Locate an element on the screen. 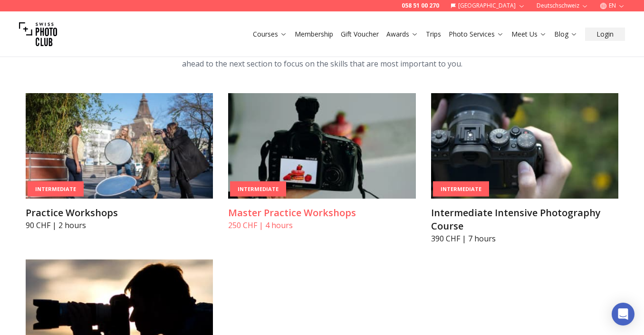 This screenshot has height=335, width=644. a: Meet Us is located at coordinates (529, 34).